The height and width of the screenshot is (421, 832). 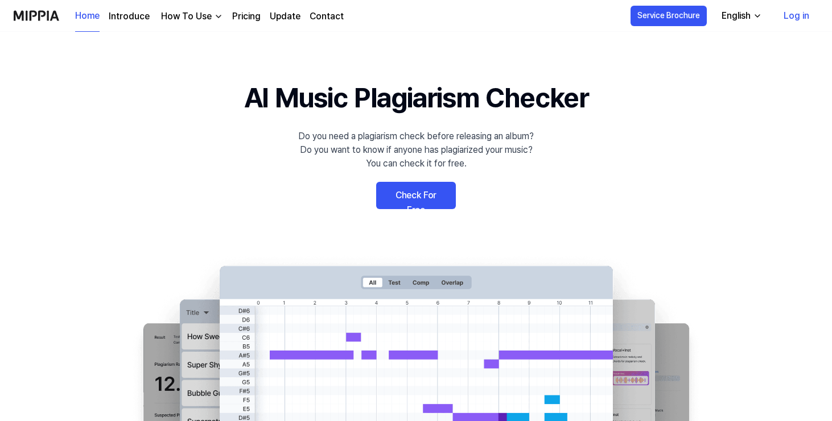 What do you see at coordinates (326, 16) in the screenshot?
I see `a: Contact` at bounding box center [326, 16].